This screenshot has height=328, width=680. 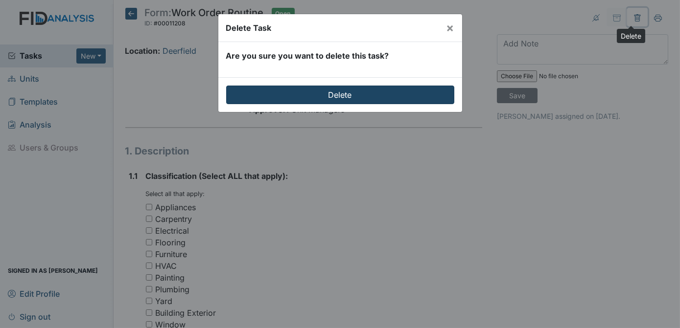 What do you see at coordinates (631, 36) in the screenshot?
I see `div: Delete` at bounding box center [631, 36].